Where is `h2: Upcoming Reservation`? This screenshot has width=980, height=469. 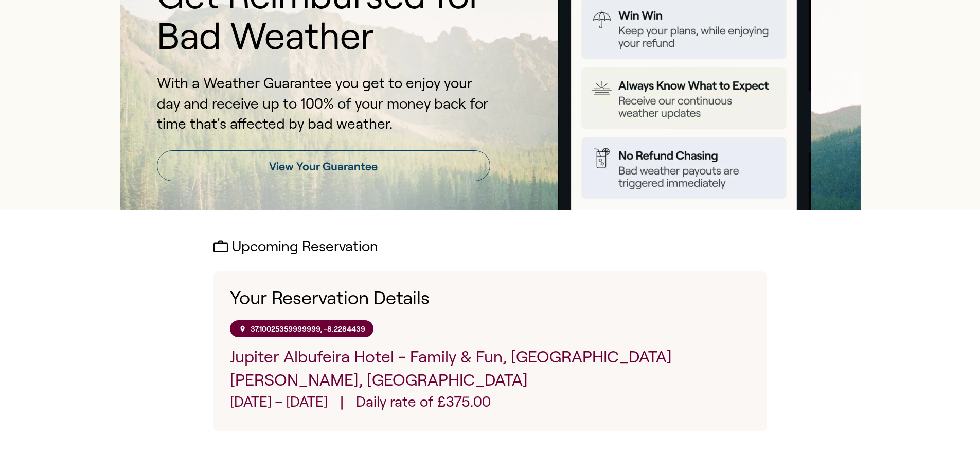 h2: Upcoming Reservation is located at coordinates (490, 246).